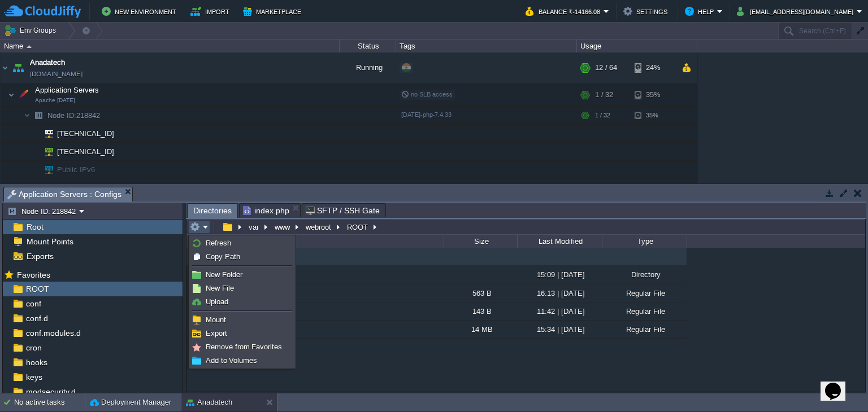 The width and height of the screenshot is (868, 412). Describe the element at coordinates (209, 403) in the screenshot. I see `button: Anadatech` at that location.